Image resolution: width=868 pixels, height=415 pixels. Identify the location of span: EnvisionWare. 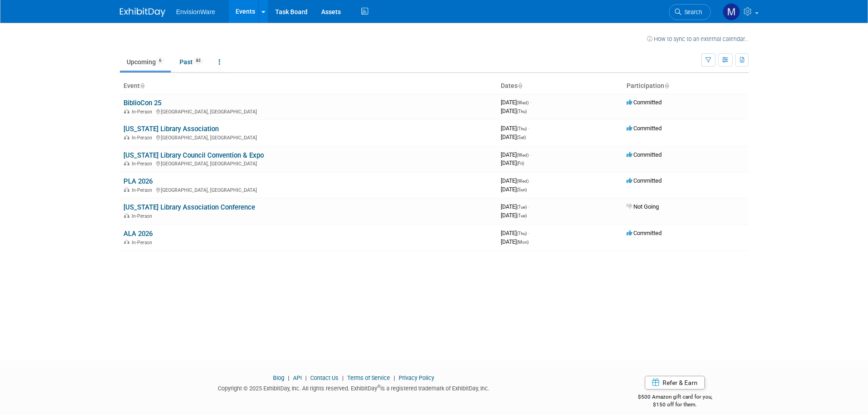
(196, 12).